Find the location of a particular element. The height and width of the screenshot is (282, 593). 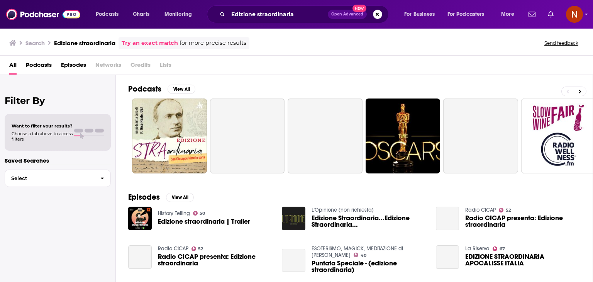

span: Select is located at coordinates (49, 178).